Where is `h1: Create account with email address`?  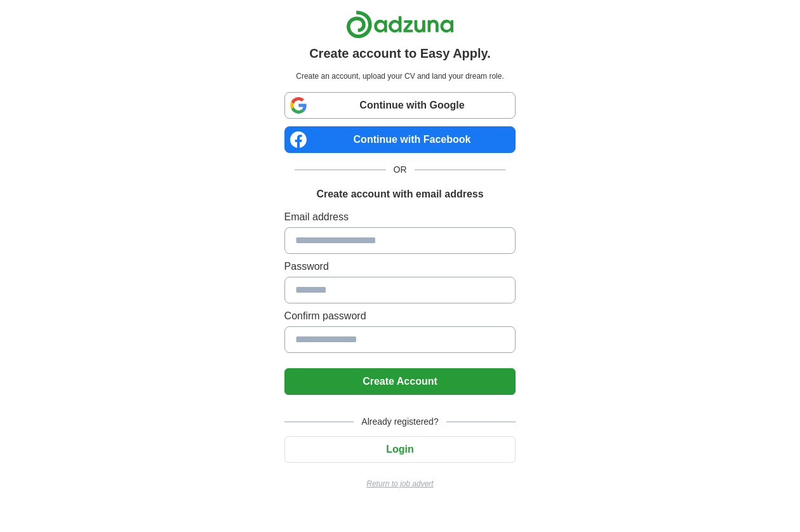
h1: Create account with email address is located at coordinates (399, 194).